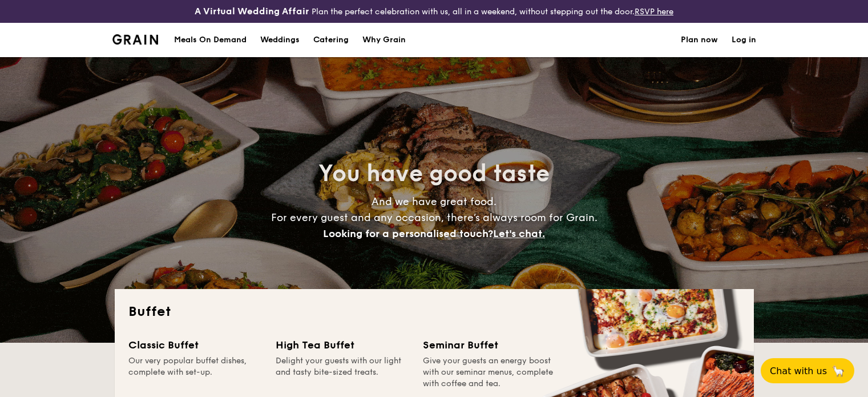 The image size is (868, 397). Describe the element at coordinates (699, 40) in the screenshot. I see `a: Plan now` at that location.